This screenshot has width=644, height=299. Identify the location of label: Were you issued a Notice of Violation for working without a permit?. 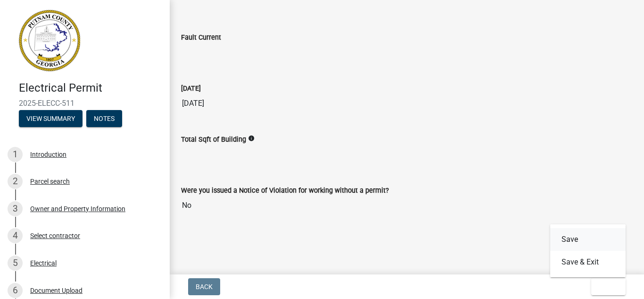
(285, 190).